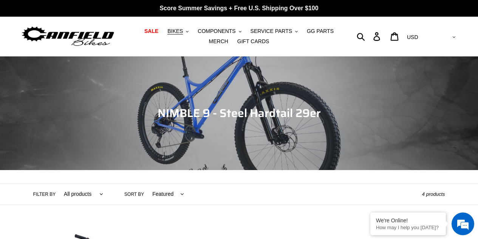 The image size is (478, 239). Describe the element at coordinates (253, 41) in the screenshot. I see `span: GIFT CARDS` at that location.